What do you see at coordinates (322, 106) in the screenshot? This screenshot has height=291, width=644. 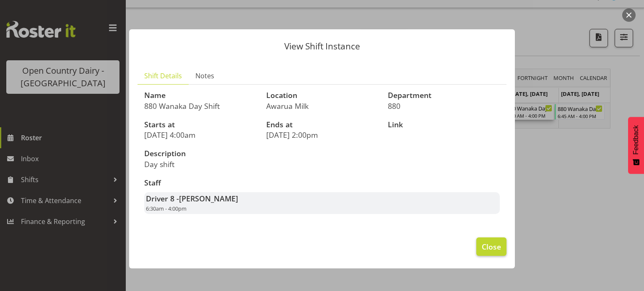 I see `p: Awarua Milk` at bounding box center [322, 106].